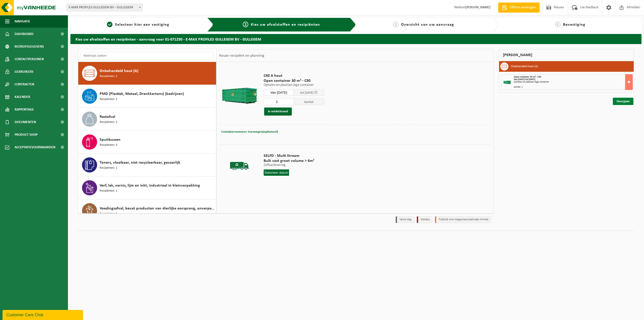  I want to click on button: Onbehandeld hout (A) Recipiënten: 2, so click(147, 73).